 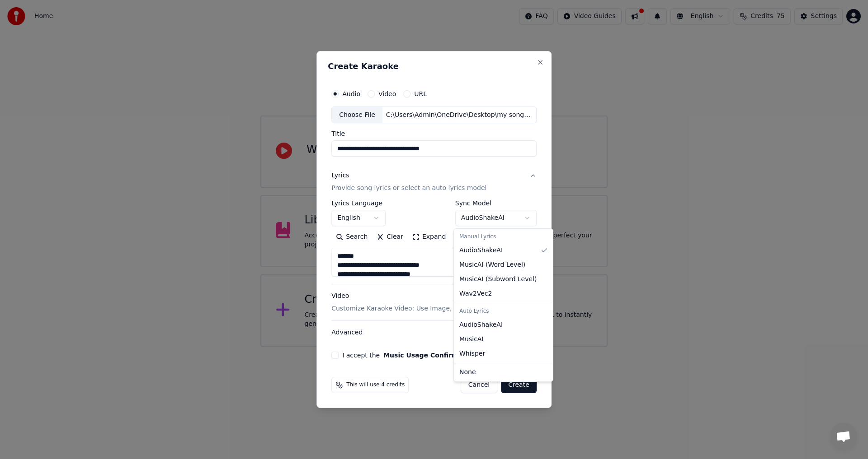 What do you see at coordinates (467, 373) in the screenshot?
I see `span: None` at bounding box center [467, 373].